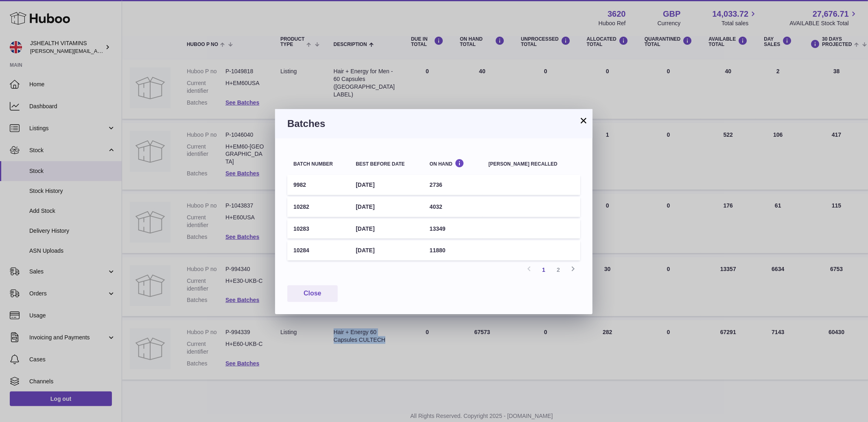  Describe the element at coordinates (318, 228) in the screenshot. I see `td: 10283` at that location.